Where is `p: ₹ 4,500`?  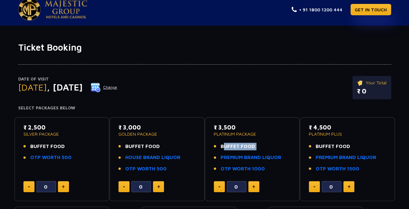 p: ₹ 4,500 is located at coordinates (347, 127).